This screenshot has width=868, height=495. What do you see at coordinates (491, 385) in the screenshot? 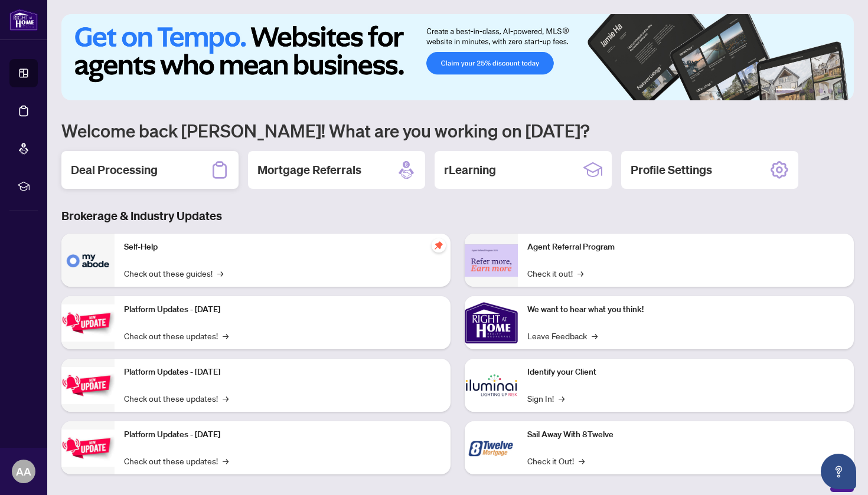
I see `img: Identify your Client` at bounding box center [491, 385].